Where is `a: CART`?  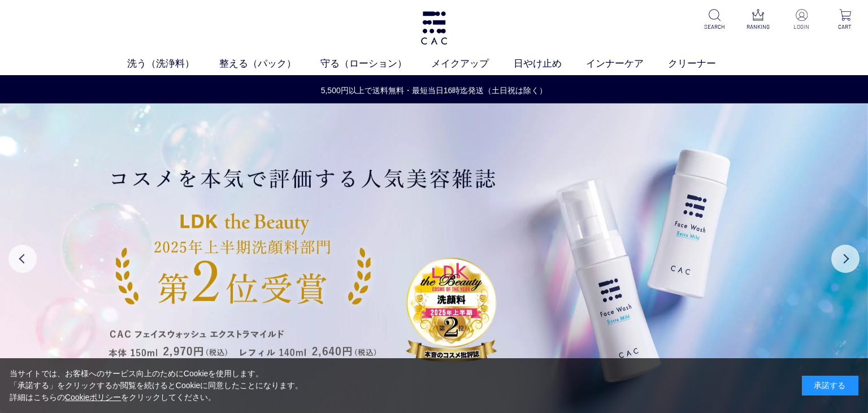
a: CART is located at coordinates (844, 20).